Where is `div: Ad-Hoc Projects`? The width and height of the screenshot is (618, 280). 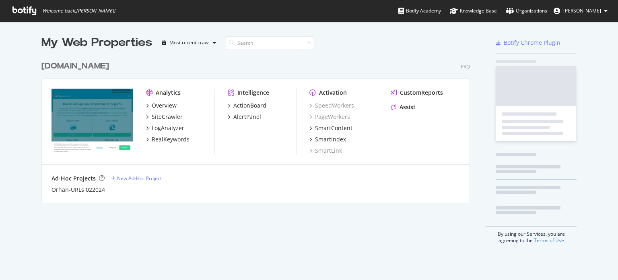 div: Ad-Hoc Projects is located at coordinates (74, 178).